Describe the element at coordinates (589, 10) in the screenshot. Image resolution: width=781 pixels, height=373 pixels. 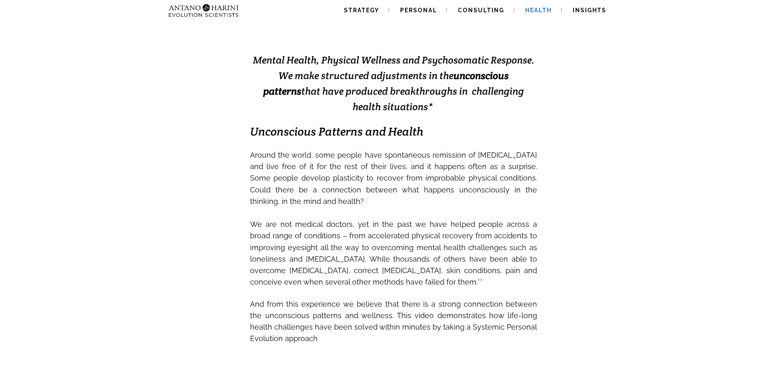
I see `span: Insights` at that location.